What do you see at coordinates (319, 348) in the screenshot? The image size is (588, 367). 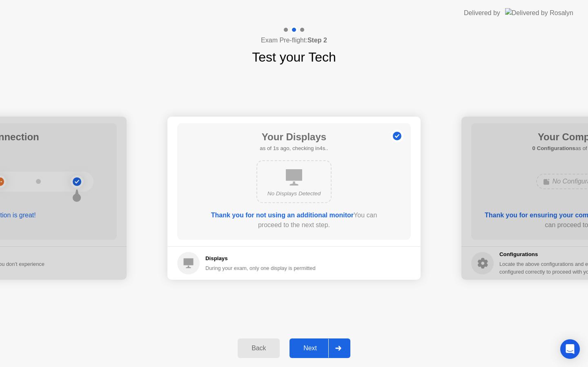 I see `button: Next` at bounding box center [319, 348].